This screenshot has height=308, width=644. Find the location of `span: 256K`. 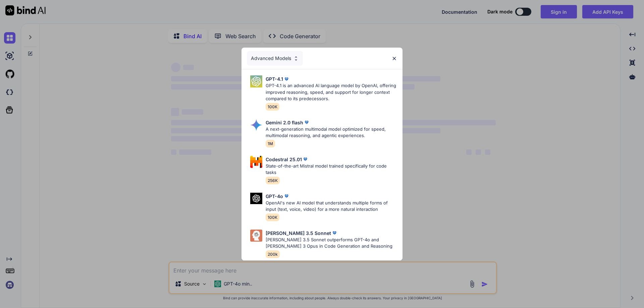

span: 256K is located at coordinates (273, 180).